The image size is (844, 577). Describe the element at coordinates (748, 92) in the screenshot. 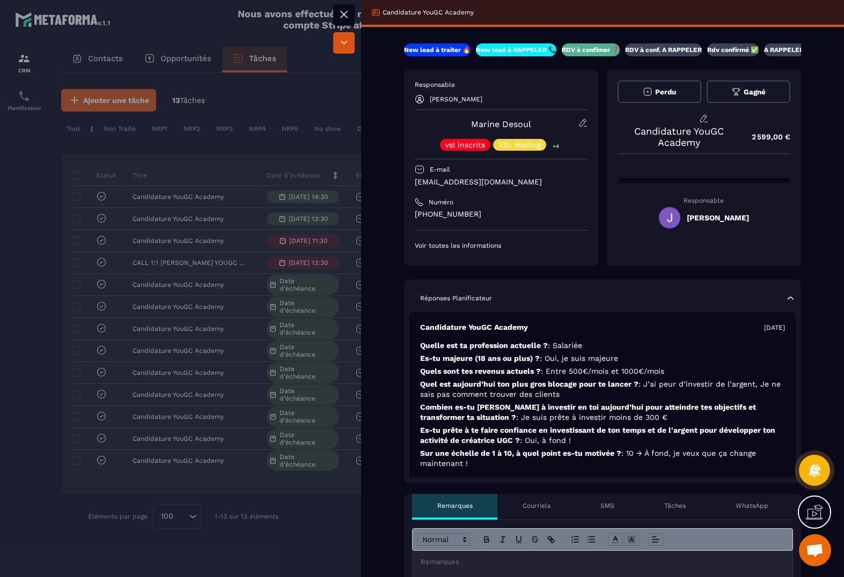

I see `button: Gagné` at that location.